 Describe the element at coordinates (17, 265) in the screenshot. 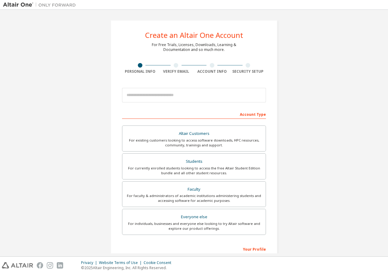

I see `img: altair_logo.svg` at that location.